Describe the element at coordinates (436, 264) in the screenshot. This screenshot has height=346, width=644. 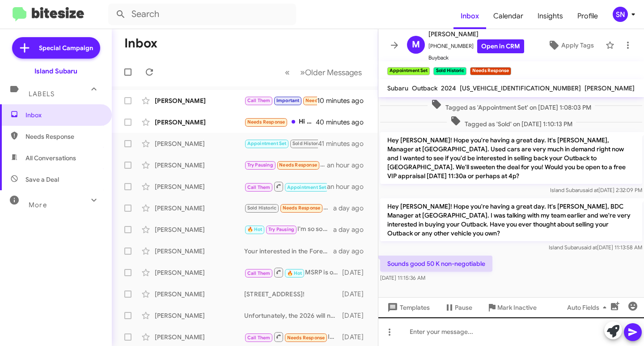
I see `p: Sounds good 50 K non-negotiable` at that location.